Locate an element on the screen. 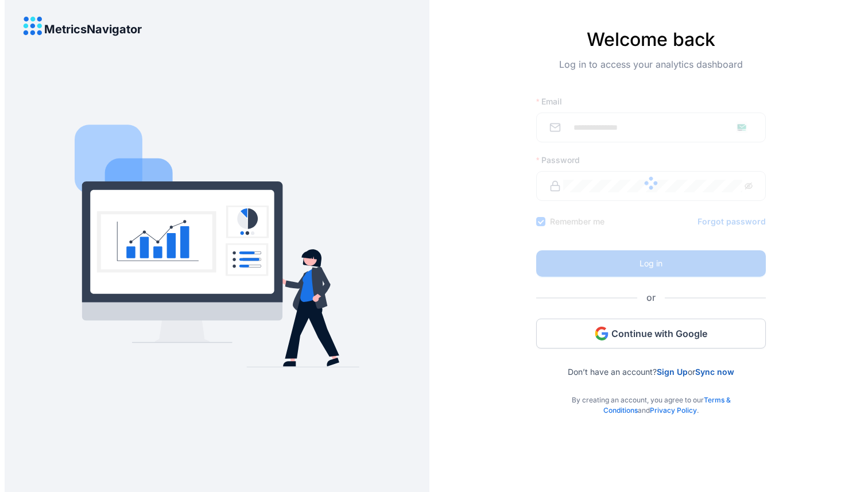 Image resolution: width=868 pixels, height=492 pixels. h4: MetricsNavigator is located at coordinates (93, 30).